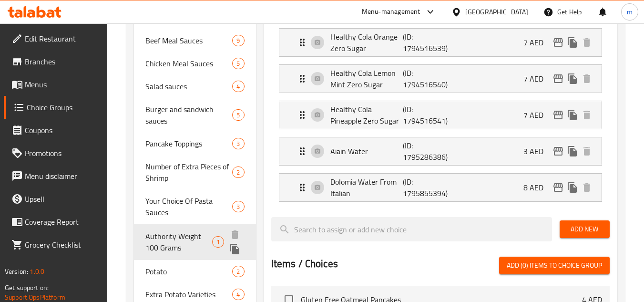 Image resolution: width=644 pixels, height=302 pixels. I want to click on span: Edit Restaurant, so click(62, 39).